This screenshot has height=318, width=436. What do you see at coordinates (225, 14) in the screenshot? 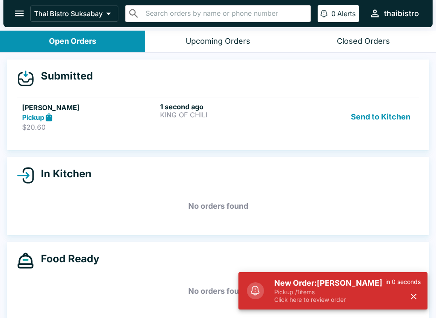
I see `input: Search orders by name or phone number` at bounding box center [225, 14].